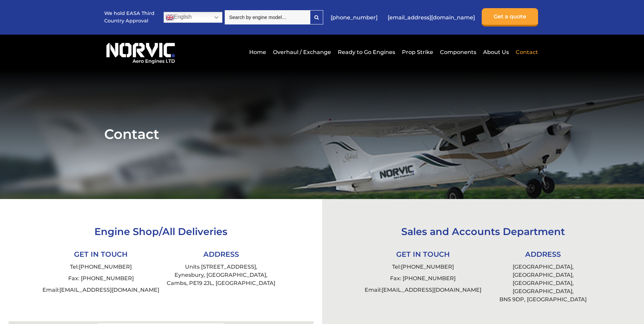 This screenshot has width=644, height=324. I want to click on img: en, so click(169, 17).